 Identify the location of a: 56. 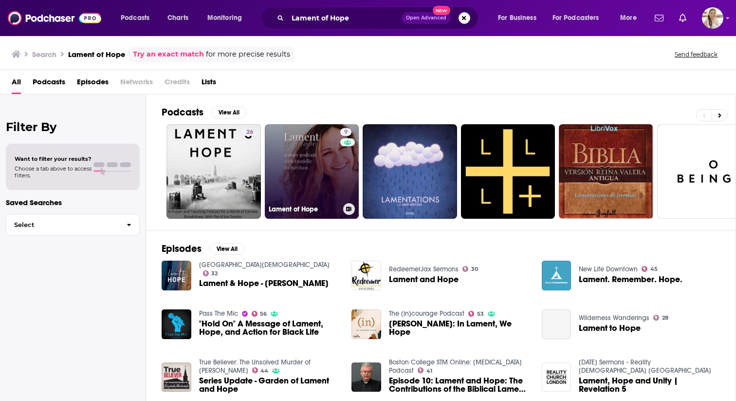
(259, 313).